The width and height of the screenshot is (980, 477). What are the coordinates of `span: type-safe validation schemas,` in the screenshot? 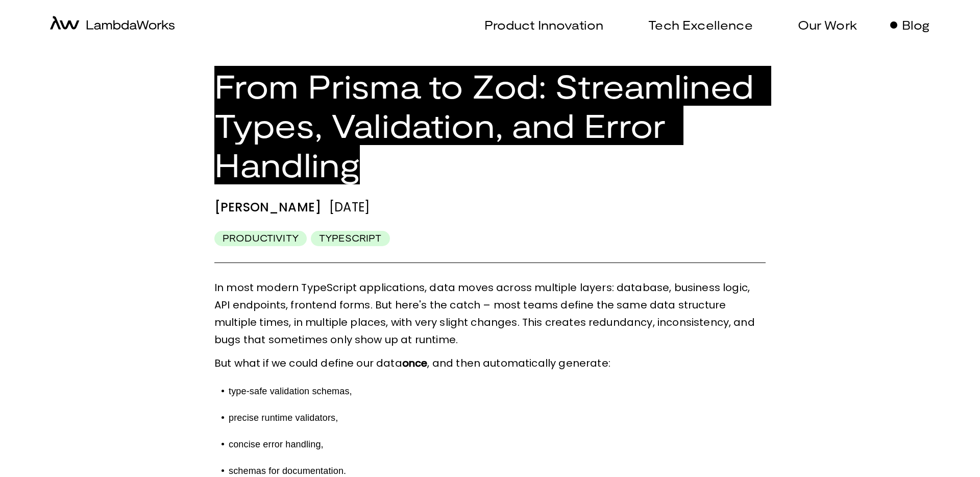 It's located at (290, 391).